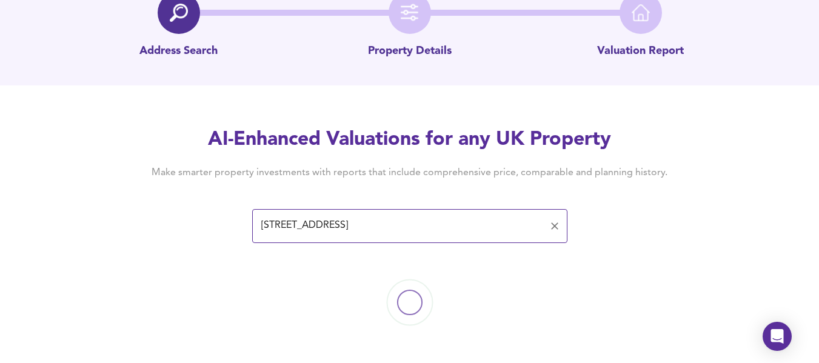 This screenshot has width=819, height=363. What do you see at coordinates (410, 52) in the screenshot?
I see `p: Property Details` at bounding box center [410, 52].